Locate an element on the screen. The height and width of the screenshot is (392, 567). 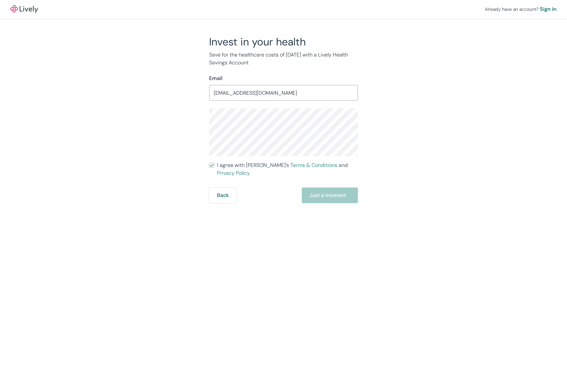
div: Sign in is located at coordinates (548, 9).